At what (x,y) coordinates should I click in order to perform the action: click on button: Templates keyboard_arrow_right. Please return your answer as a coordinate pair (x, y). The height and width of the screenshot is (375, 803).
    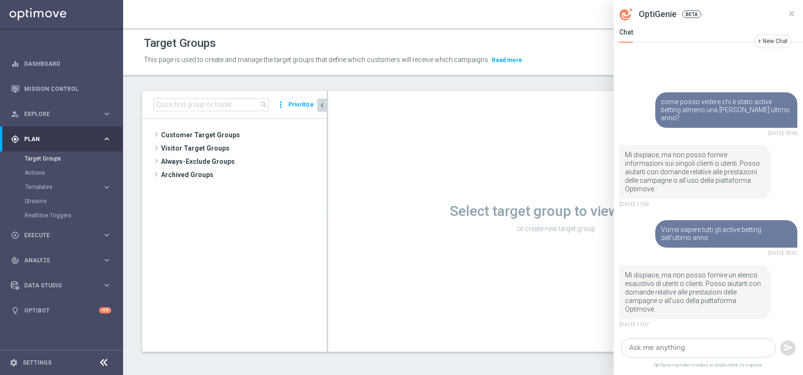
    Looking at the image, I should click on (68, 187).